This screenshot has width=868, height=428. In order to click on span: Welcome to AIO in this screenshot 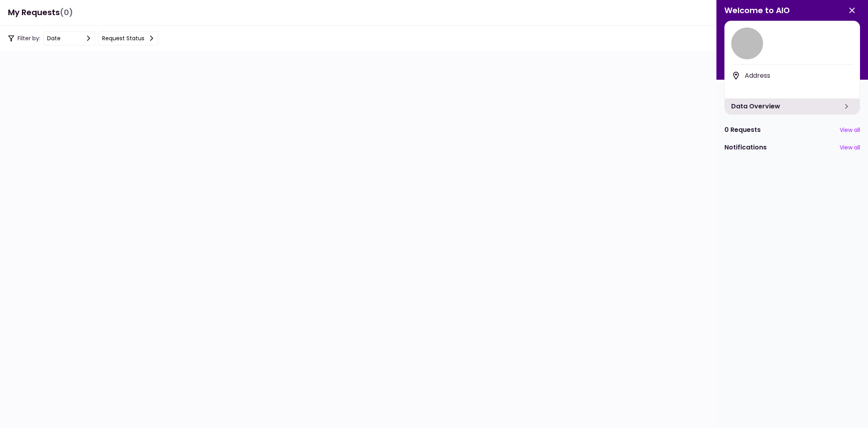, I will do `click(757, 10)`.